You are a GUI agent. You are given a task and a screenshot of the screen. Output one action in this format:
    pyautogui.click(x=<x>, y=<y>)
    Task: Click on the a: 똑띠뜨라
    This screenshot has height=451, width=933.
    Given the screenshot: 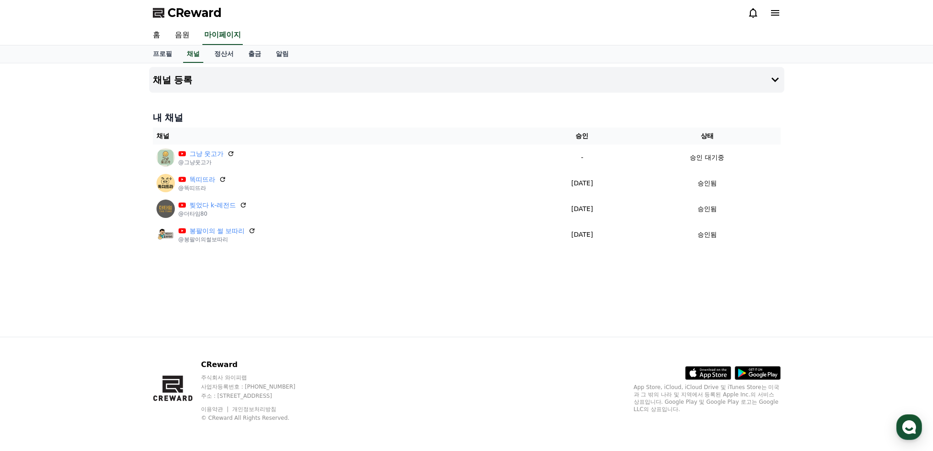 What is the action you would take?
    pyautogui.click(x=202, y=179)
    